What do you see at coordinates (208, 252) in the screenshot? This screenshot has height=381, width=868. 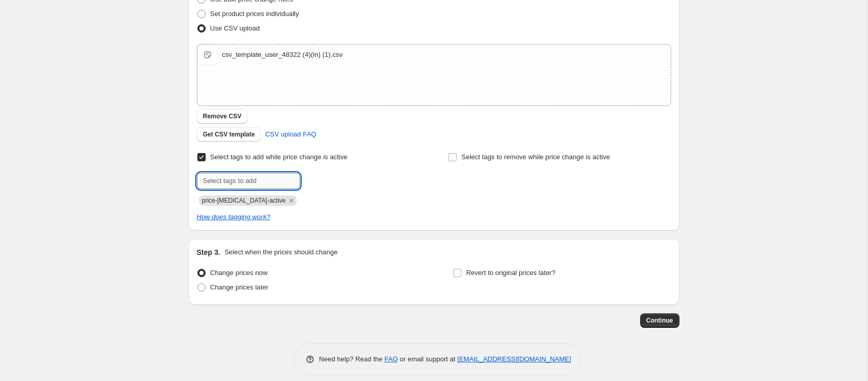 I see `h2: Step 3.` at bounding box center [208, 252].